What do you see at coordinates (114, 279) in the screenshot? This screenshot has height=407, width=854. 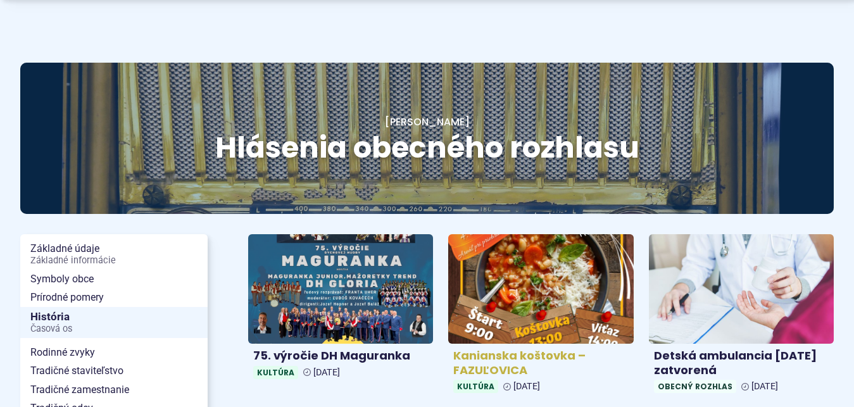 I see `span: Symboly obce` at bounding box center [114, 279].